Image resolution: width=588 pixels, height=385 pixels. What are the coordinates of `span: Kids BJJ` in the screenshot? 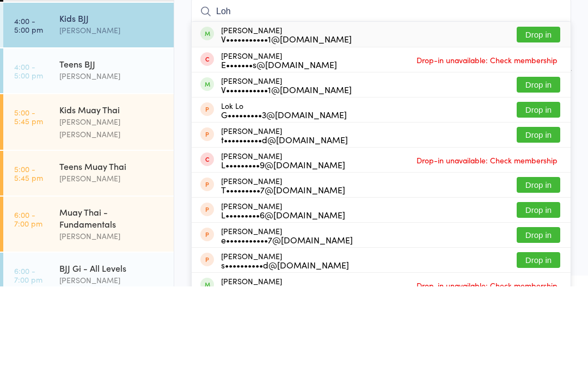 It's located at (381, 76).